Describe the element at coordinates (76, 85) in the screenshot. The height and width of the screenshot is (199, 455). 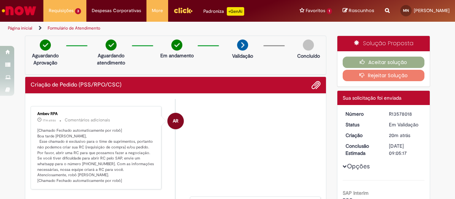
I see `h2: Criação de Pedido (PSS/RPO/CSC) Histórico de tíquete` at that location.